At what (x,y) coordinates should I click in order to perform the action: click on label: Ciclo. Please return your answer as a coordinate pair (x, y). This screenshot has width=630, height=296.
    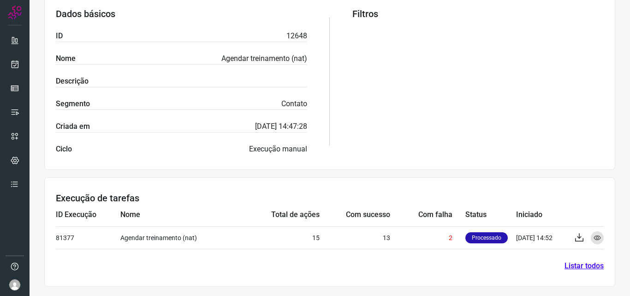
    Looking at the image, I should click on (64, 149).